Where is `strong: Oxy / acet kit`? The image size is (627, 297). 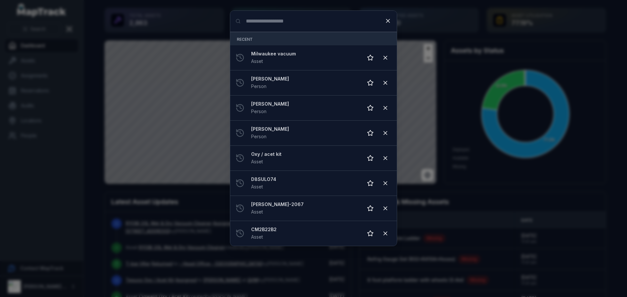
strong: Oxy / acet kit is located at coordinates (304, 154).